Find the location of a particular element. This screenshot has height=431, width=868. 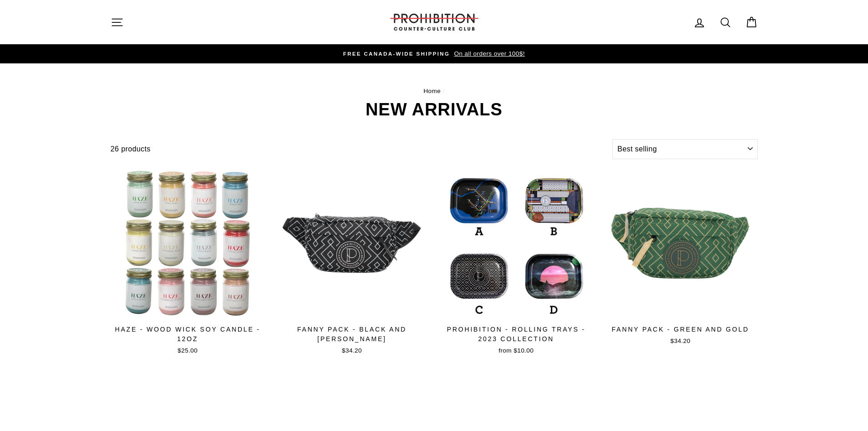

div: PROHIBITION - ROLLING TRAYS - 2023 COLLECTION is located at coordinates (516, 334).